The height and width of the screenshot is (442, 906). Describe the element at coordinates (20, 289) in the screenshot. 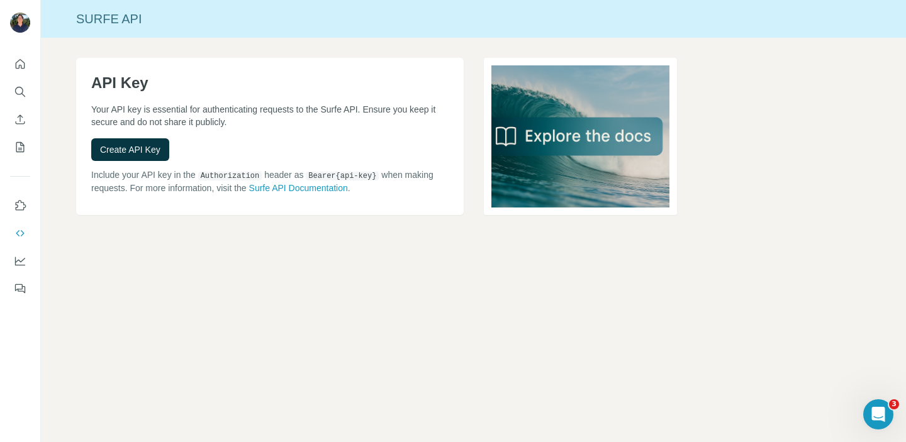

I see `button: Feedback` at that location.